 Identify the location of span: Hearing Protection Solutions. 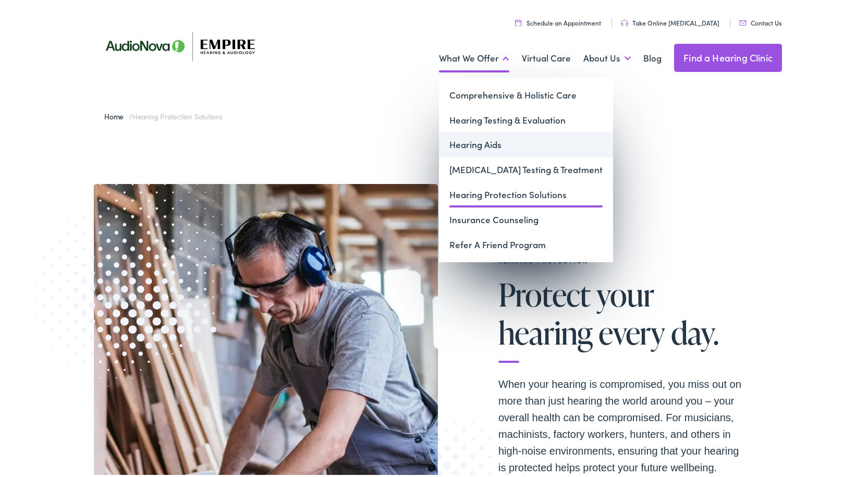
(177, 115).